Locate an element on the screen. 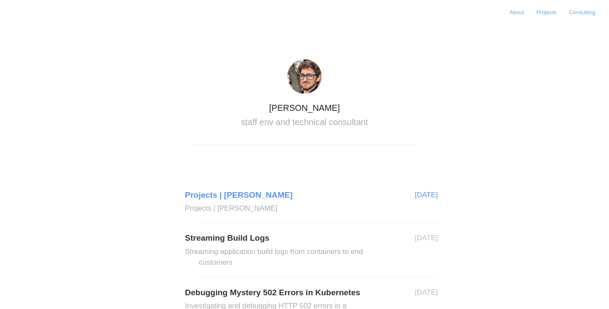 The width and height of the screenshot is (609, 309). a: About is located at coordinates (517, 12).